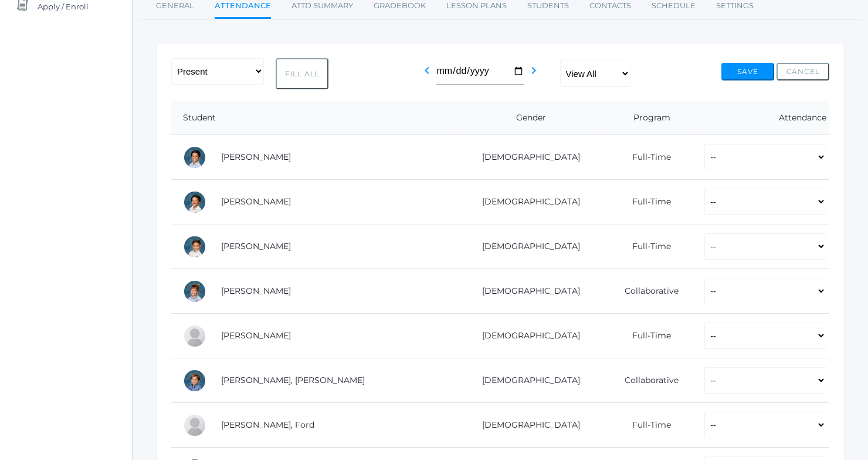 The image size is (868, 460). What do you see at coordinates (761, 118) in the screenshot?
I see `th: Attendance` at bounding box center [761, 118].